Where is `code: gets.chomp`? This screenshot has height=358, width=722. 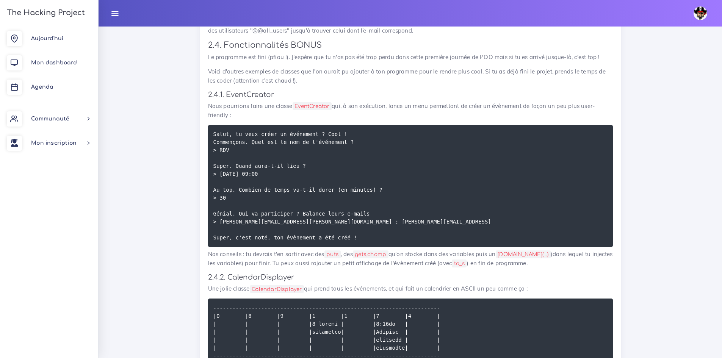
code: gets.chomp is located at coordinates (371, 254).